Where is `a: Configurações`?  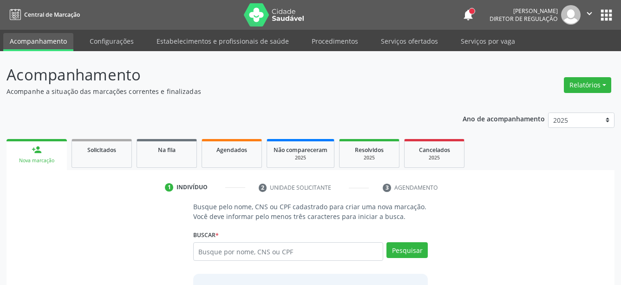 a: Configurações is located at coordinates (111, 41).